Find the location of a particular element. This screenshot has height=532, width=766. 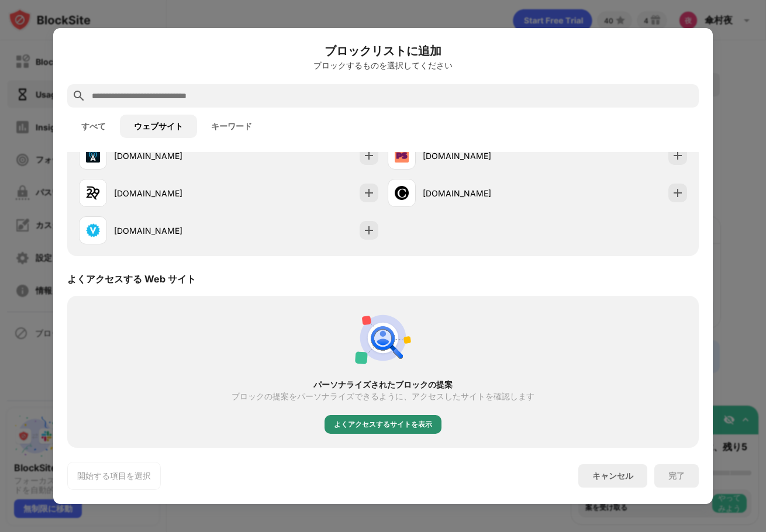

button: キーワード is located at coordinates (232, 127).